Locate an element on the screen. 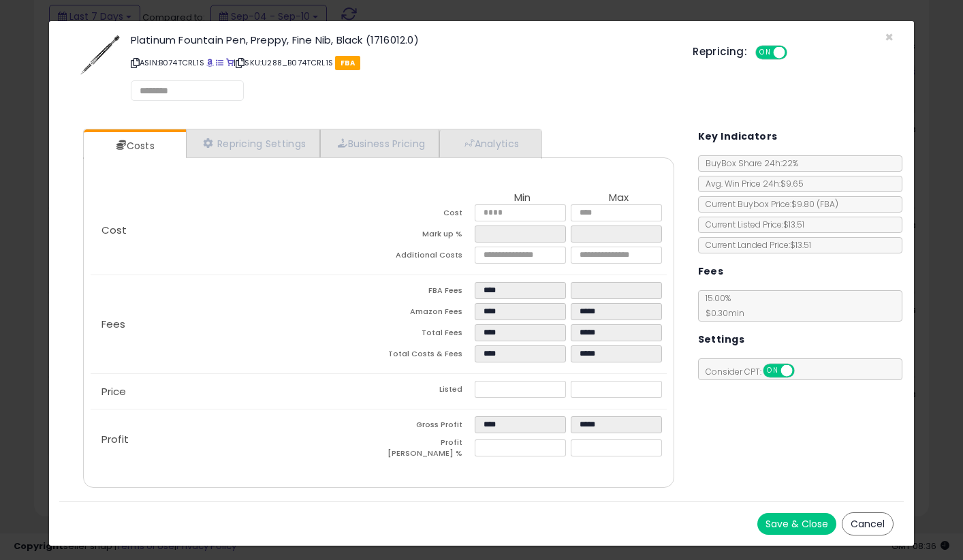 Image resolution: width=963 pixels, height=560 pixels. p: Price is located at coordinates (234, 391).